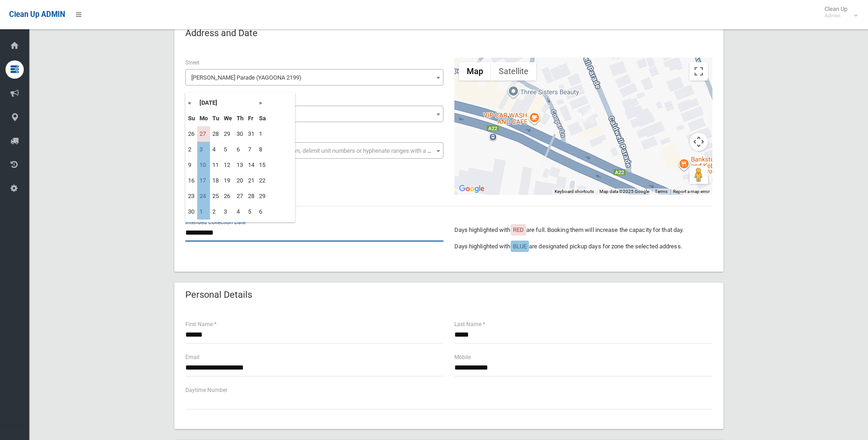 This screenshot has width=868, height=440. Describe the element at coordinates (251, 150) in the screenshot. I see `td: 7` at that location.